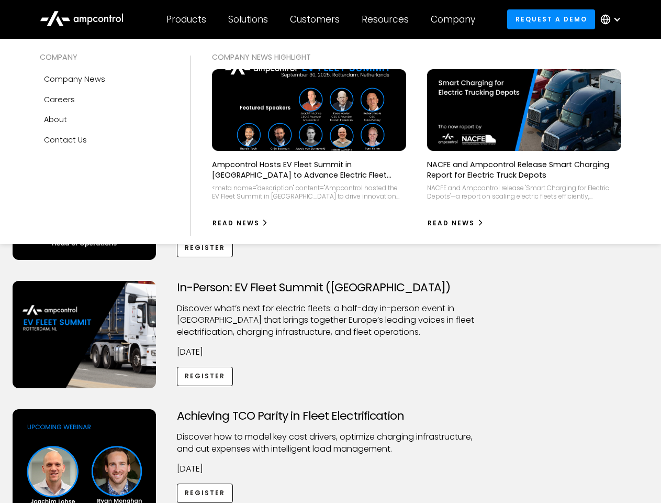 Image resolution: width=661 pixels, height=503 pixels. What do you see at coordinates (551, 19) in the screenshot?
I see `a: Request a demo` at bounding box center [551, 19].